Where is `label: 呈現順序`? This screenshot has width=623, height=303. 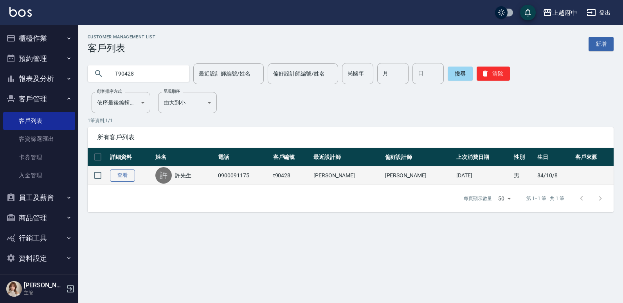
label: 呈現順序 is located at coordinates (172, 91).